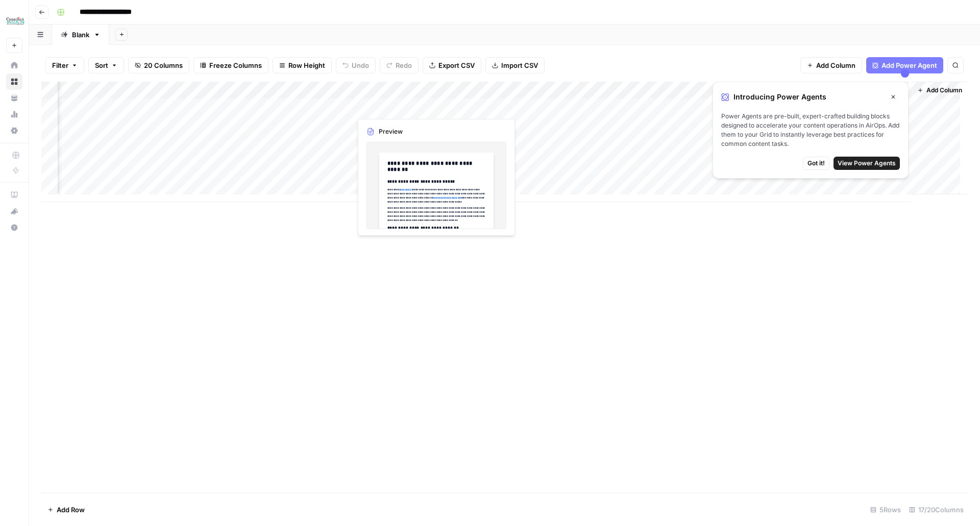 The height and width of the screenshot is (526, 980). Describe the element at coordinates (810, 97) in the screenshot. I see `div: Introducing Power Agents` at that location.